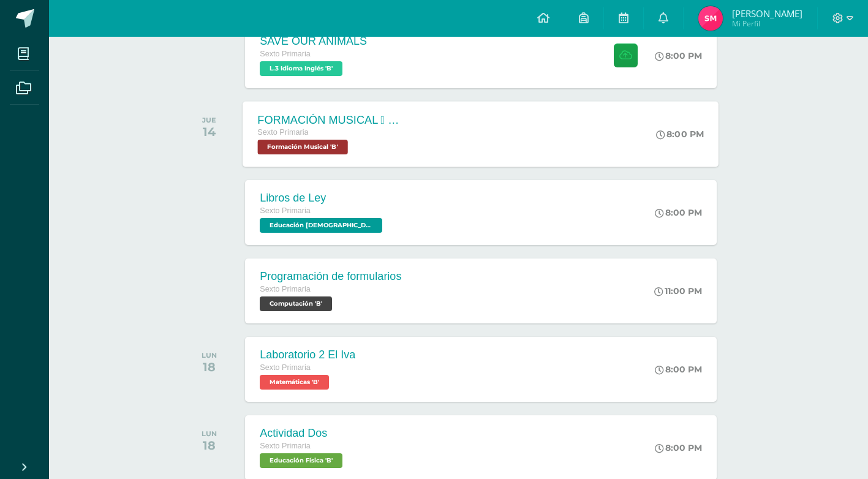 The image size is (868, 479). I want to click on div: Libros de Ley, so click(322, 198).